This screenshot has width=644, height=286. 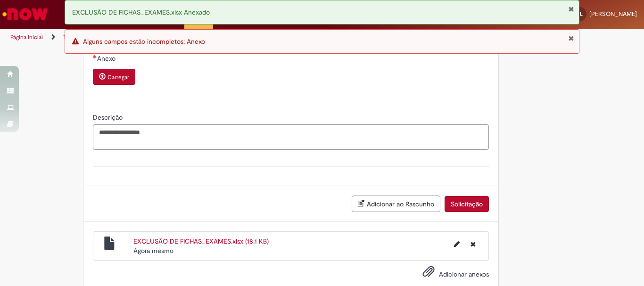 I want to click on button: Adicionar ao Rascunho, so click(x=396, y=203).